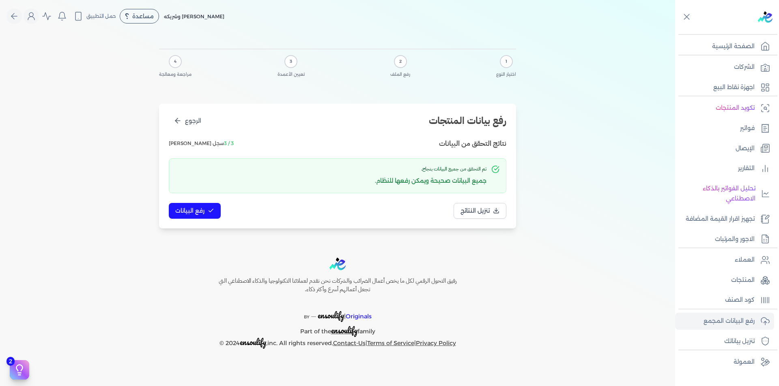 The width and height of the screenshot is (779, 386). Describe the element at coordinates (390, 343) in the screenshot. I see `a: Terms of Service` at that location.